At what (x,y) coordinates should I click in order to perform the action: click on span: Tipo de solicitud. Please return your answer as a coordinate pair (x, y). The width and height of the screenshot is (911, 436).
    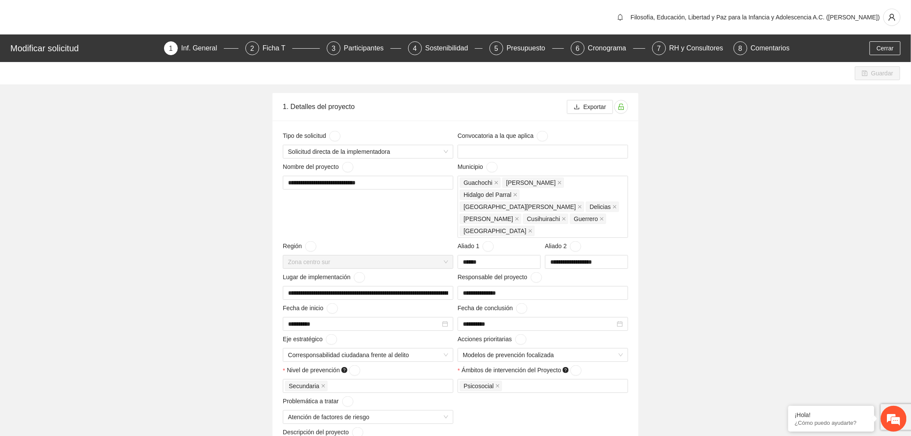
    Looking at the image, I should click on (312, 136).